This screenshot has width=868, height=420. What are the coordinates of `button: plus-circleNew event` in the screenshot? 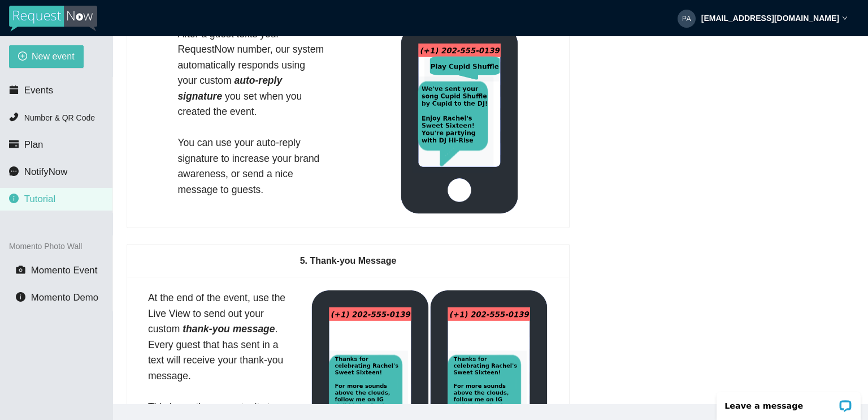 It's located at (46, 57).